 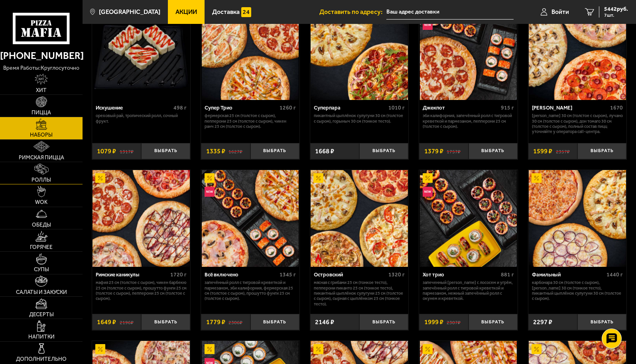 What do you see at coordinates (359, 293) in the screenshot?
I see `p: Мясная с грибами 25 см (тонкое тесто), Пепперони Пиканто 25 см (тонкое тесто), Пикантный цыплёнок...` at bounding box center [359, 293].